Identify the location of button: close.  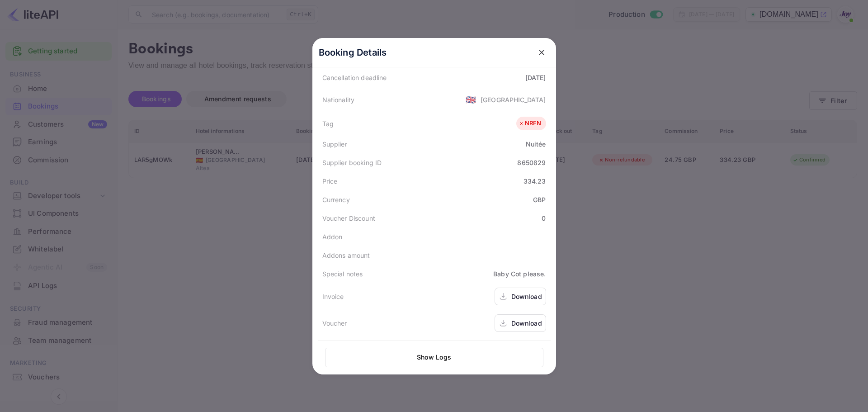
(541, 52).